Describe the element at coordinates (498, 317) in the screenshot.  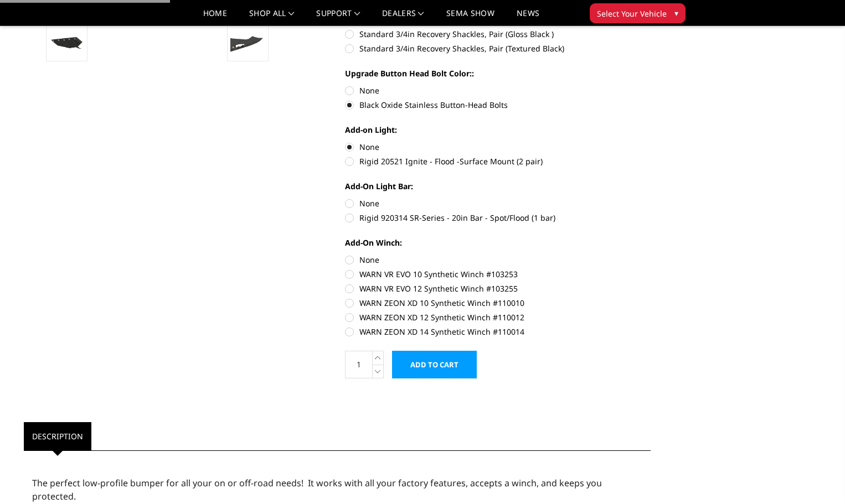
I see `label: WARN ZEON XD 12 Synthetic Winch #110012` at that location.